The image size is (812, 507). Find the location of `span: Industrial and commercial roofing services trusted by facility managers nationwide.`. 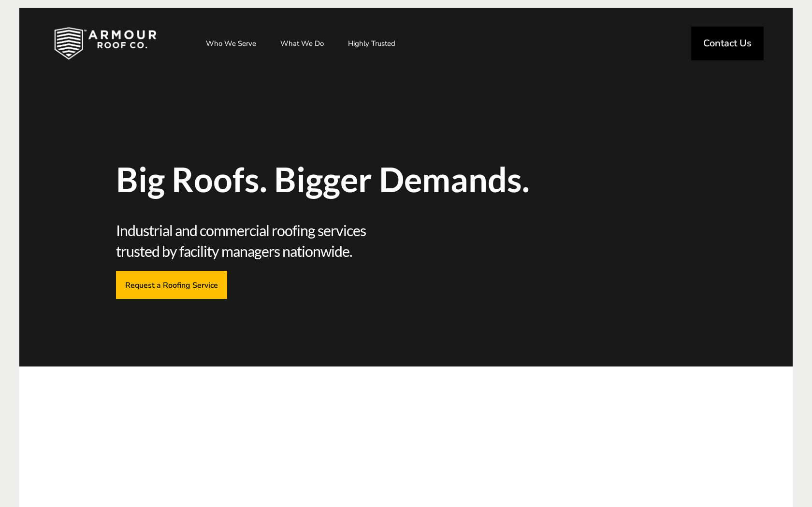

span: Industrial and commercial roofing services trusted by facility managers nationwide. is located at coordinates (259, 240).